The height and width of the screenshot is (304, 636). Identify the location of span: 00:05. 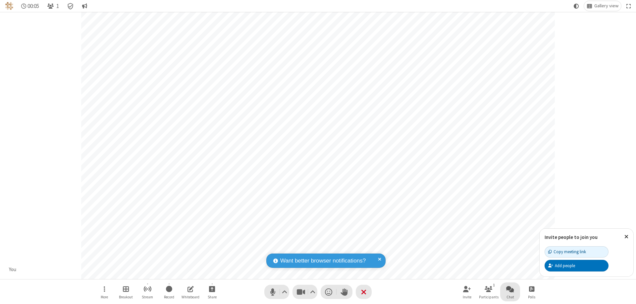
(33, 6).